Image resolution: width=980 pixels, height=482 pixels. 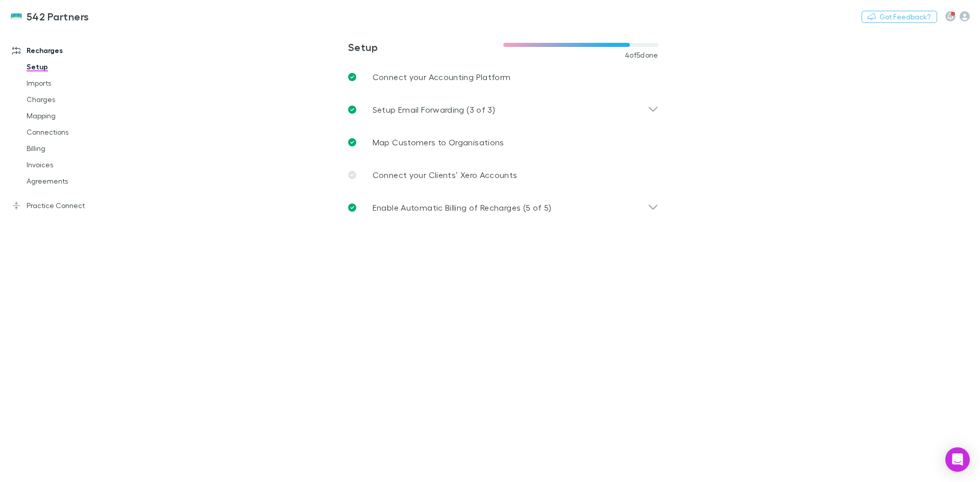 What do you see at coordinates (446, 175) in the screenshot?
I see `p: Connect your Clients’ Xero Accounts` at bounding box center [446, 175].